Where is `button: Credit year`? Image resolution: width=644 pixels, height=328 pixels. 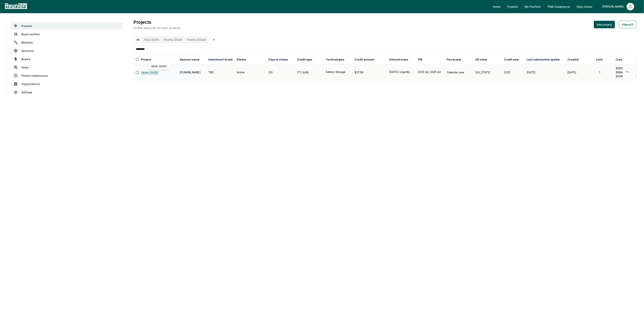 button: Credit year is located at coordinates (512, 59).